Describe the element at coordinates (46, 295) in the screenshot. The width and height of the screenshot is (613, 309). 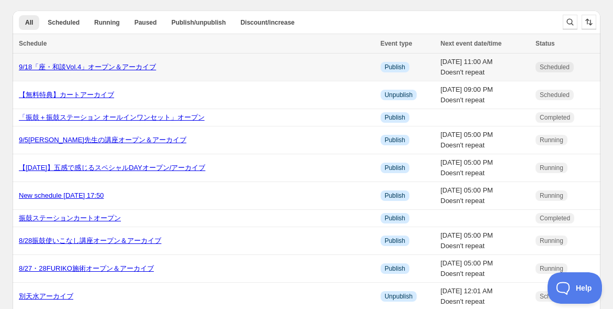
I see `a: 別天水アーカイブ` at that location.